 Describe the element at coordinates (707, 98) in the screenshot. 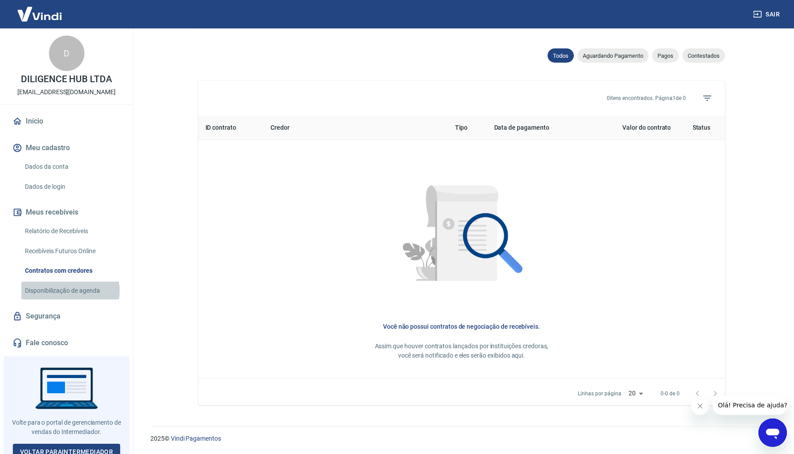

I see `span: Filtros` at that location.